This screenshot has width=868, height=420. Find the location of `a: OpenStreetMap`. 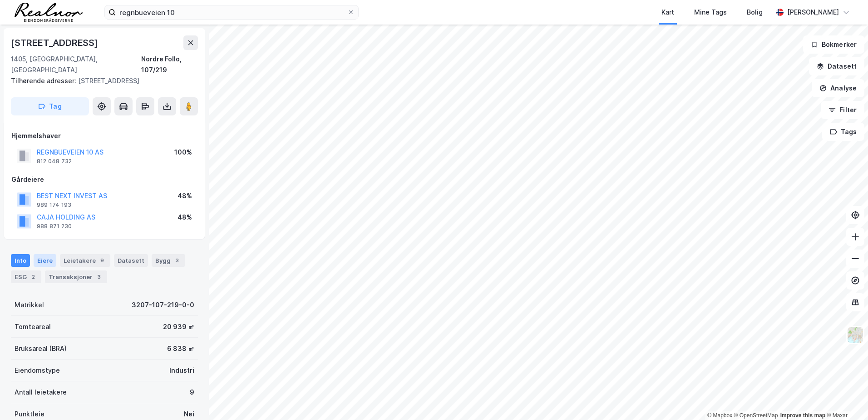

a: OpenStreetMap is located at coordinates (755, 415).